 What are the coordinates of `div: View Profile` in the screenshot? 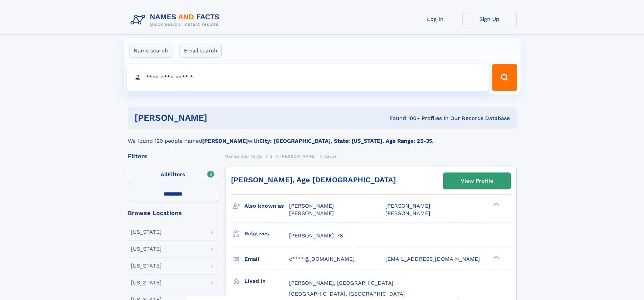 It's located at (477, 181).